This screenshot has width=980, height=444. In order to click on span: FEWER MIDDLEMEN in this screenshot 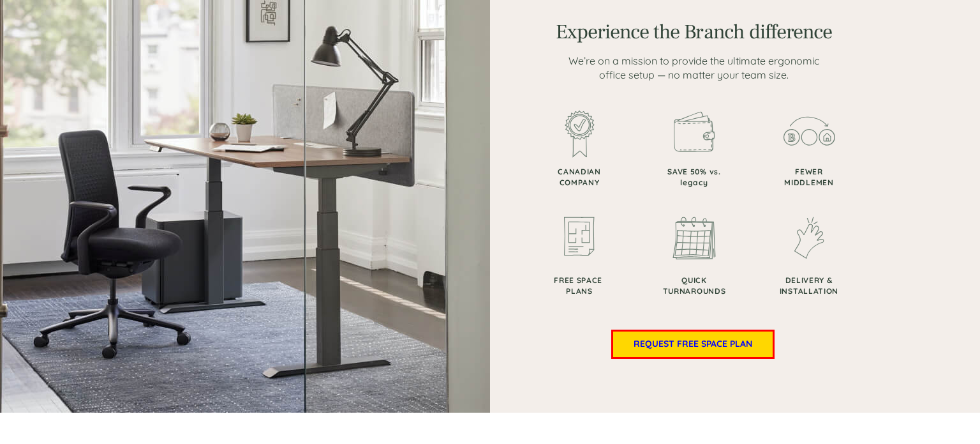, I will do `click(809, 177)`.